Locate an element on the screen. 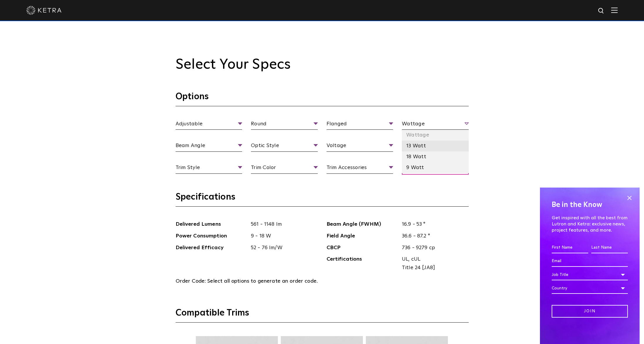 The width and height of the screenshot is (644, 344). span: 736 - 9279 cp is located at coordinates (433, 248).